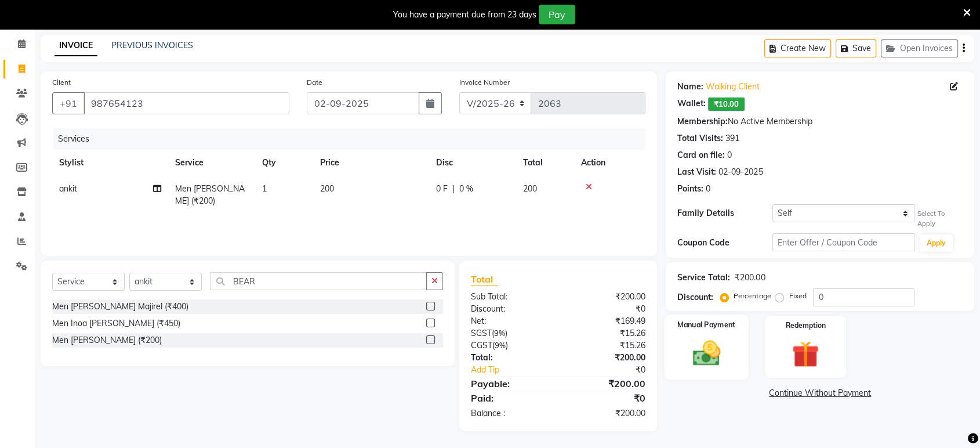 This screenshot has width=980, height=448. I want to click on button: Create New, so click(798, 48).